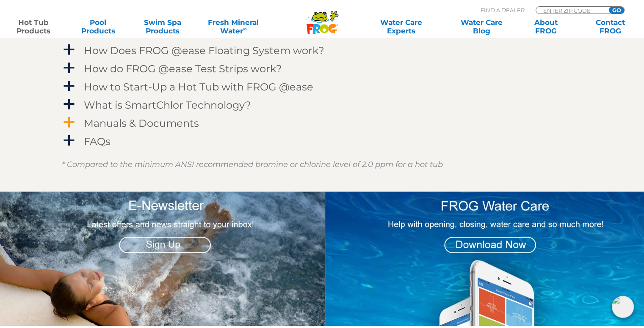 The height and width of the screenshot is (328, 644). Describe the element at coordinates (610, 27) in the screenshot. I see `a: ContactFROG` at that location.